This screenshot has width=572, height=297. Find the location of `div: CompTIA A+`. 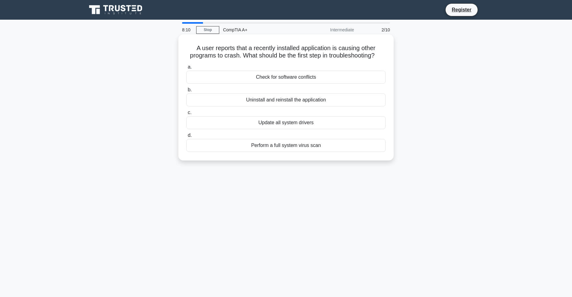

div: CompTIA A+ is located at coordinates (261, 30).